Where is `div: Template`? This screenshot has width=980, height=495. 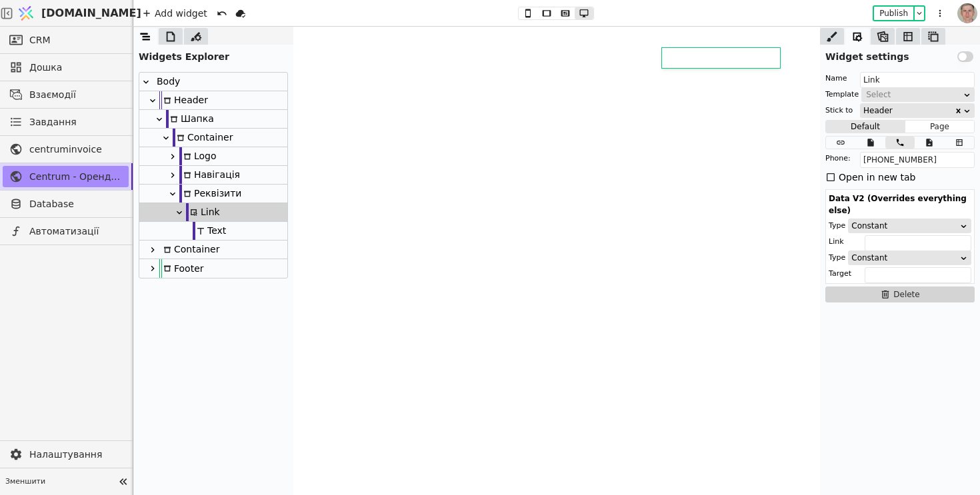
div: Template is located at coordinates (842, 94).